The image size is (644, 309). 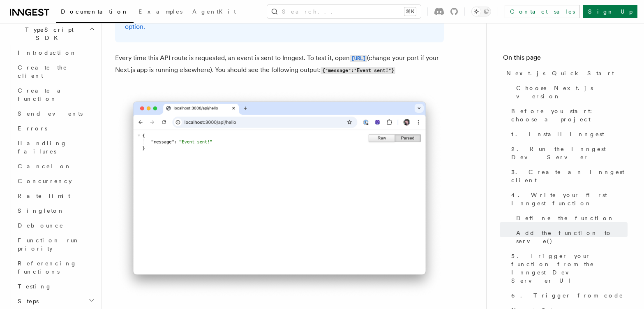 I want to click on button: Steps, so click(x=56, y=301).